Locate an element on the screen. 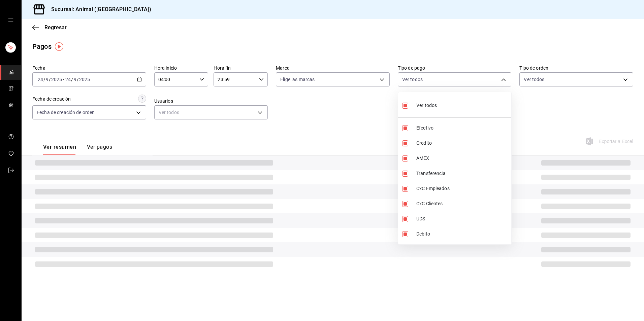 Image resolution: width=644 pixels, height=321 pixels. img: Tooltip marker is located at coordinates (59, 46).